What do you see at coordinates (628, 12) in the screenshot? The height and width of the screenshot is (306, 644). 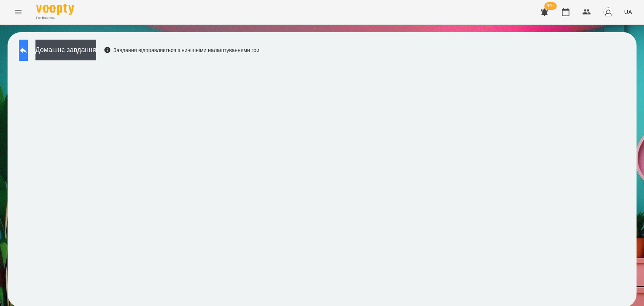 I see `button: UA` at bounding box center [628, 12].